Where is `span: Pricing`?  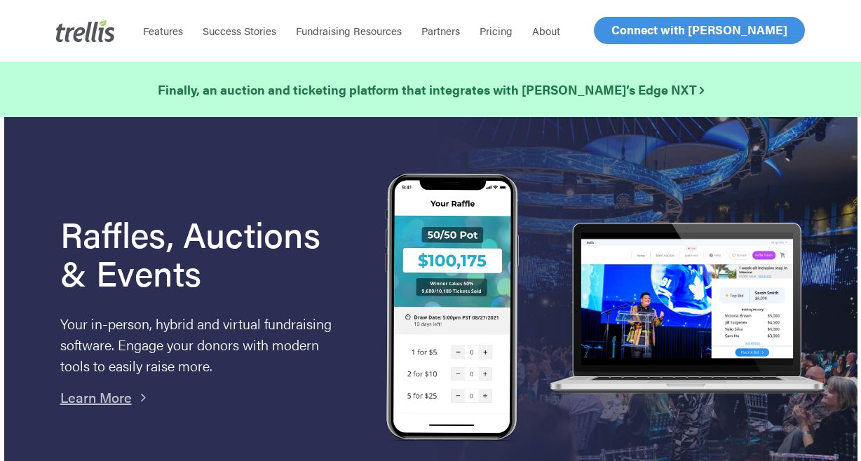 span: Pricing is located at coordinates (495, 30).